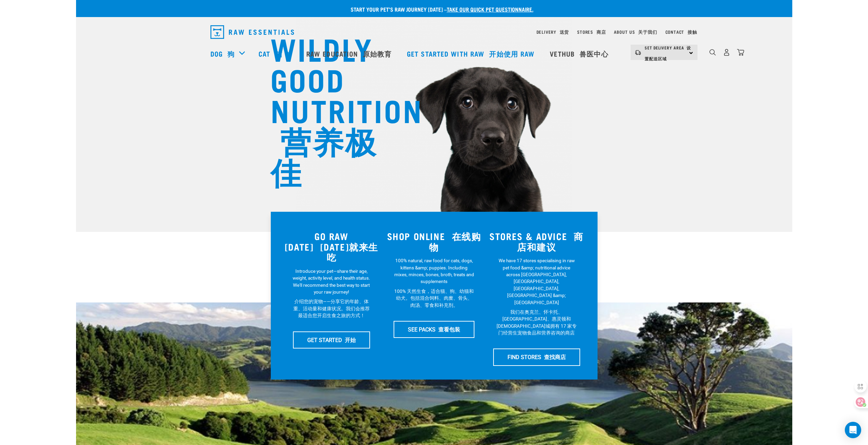  Describe the element at coordinates (693, 32) in the screenshot. I see `font: 接触` at that location.